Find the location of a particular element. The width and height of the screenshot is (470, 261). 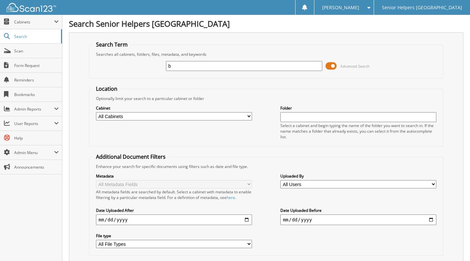

img: scan123-logo-white.svg is located at coordinates (31, 7).